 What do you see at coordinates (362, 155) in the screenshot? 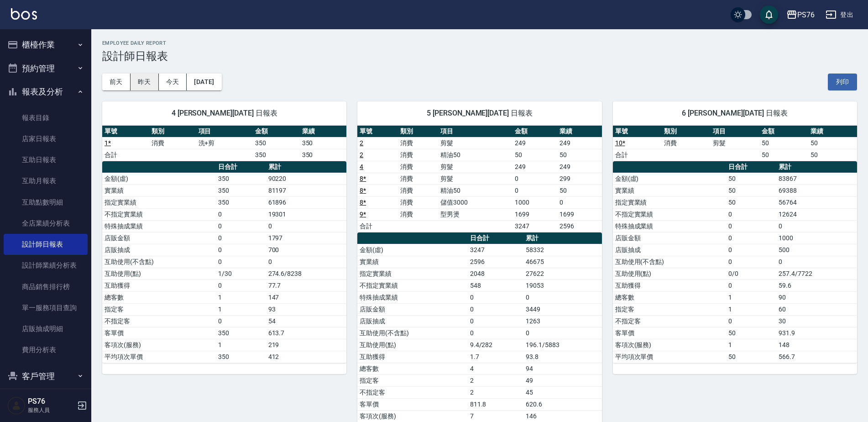
I see `a: 2` at bounding box center [362, 155].